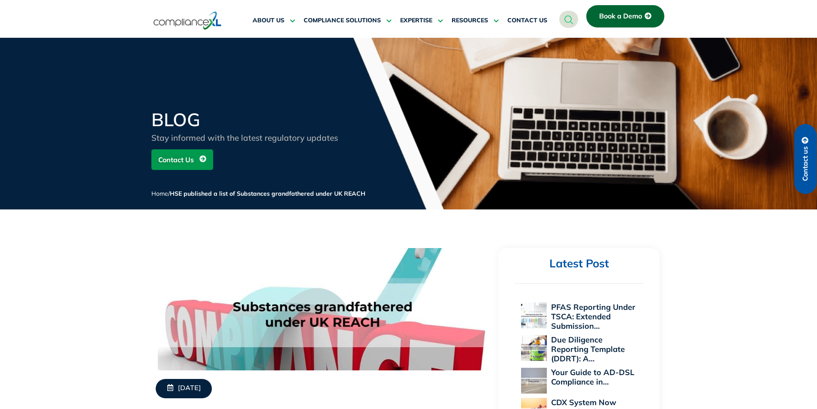  What do you see at coordinates (475, 21) in the screenshot?
I see `a: RESOURCES` at bounding box center [475, 21].